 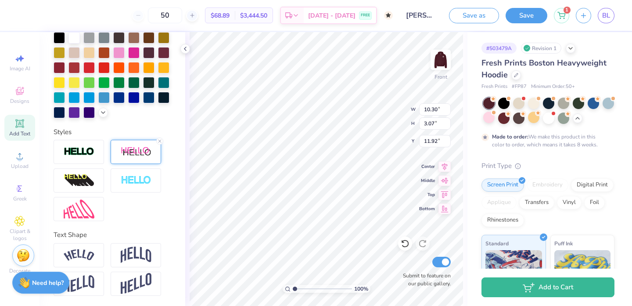 I want to click on div: We make this product in this color to order, which means it takes 8 weeks., so click(x=546, y=140).